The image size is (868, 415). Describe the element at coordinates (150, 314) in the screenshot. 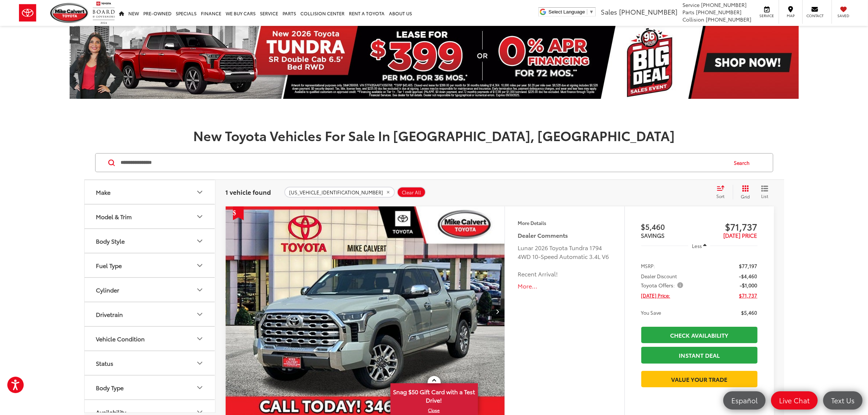

I see `button: DrivetrainDrivetrain` at that location.